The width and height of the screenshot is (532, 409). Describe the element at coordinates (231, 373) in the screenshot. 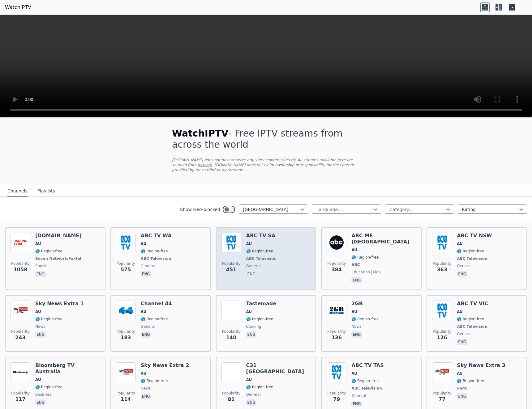

I see `img: C31 Melbourne` at that location.